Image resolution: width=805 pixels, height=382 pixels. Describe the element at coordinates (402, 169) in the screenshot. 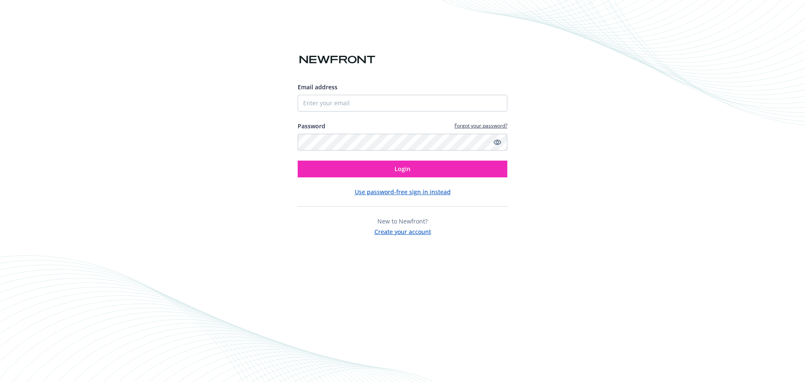

I see `span: Login` at that location.